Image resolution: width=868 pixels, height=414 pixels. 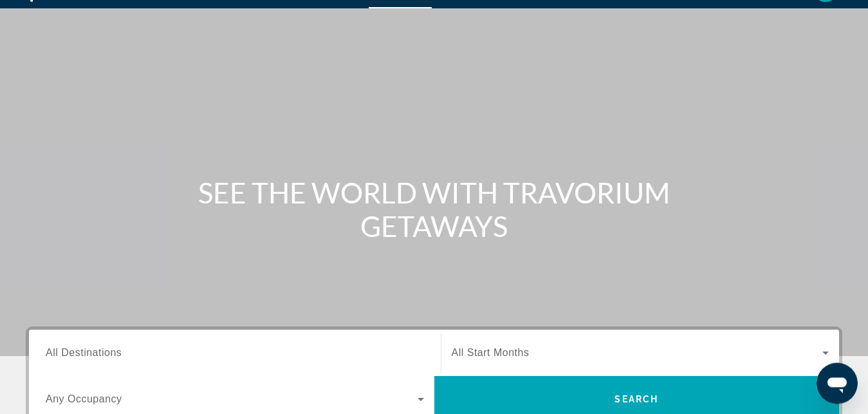 What do you see at coordinates (83, 399) in the screenshot?
I see `span: Any Occupancy` at bounding box center [83, 399].